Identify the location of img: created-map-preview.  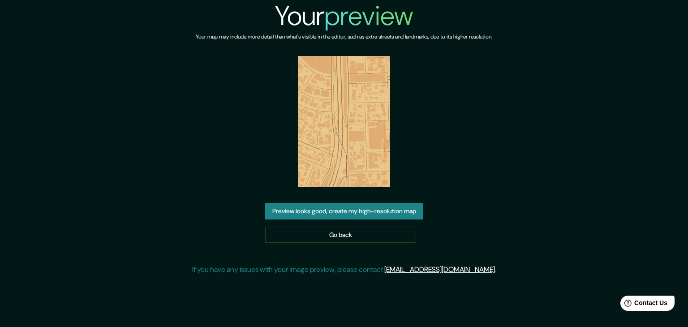
(344, 121).